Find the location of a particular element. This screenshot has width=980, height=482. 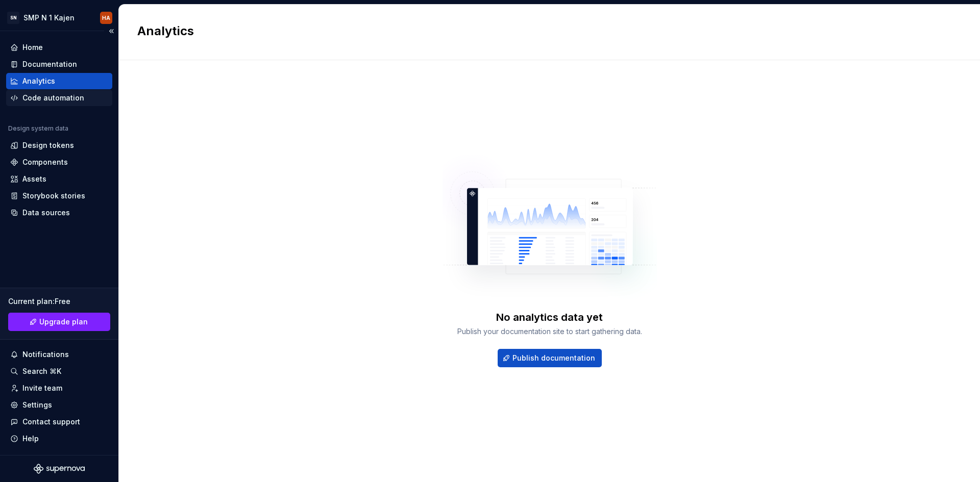

a: Assets is located at coordinates (59, 179).